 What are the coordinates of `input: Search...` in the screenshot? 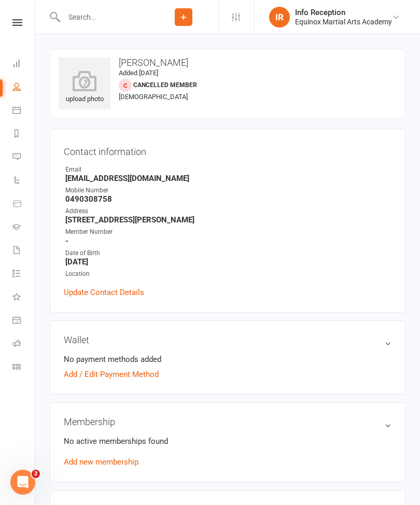 It's located at (104, 17).